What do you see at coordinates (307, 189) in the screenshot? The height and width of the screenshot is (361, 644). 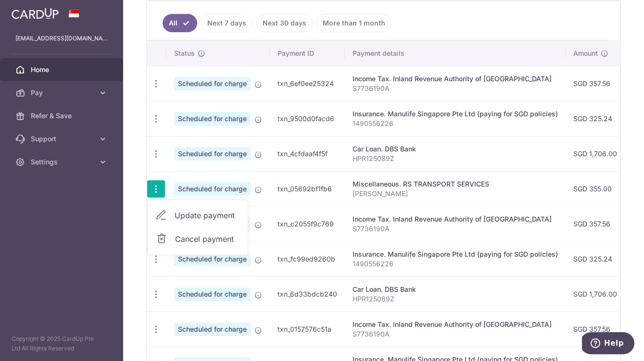 I see `td: txn_05692bf1fb6` at bounding box center [307, 189].